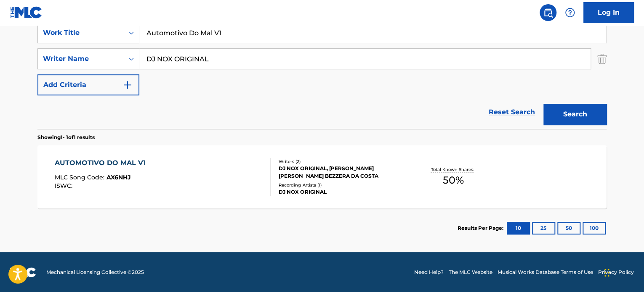 This screenshot has width=644, height=292. What do you see at coordinates (570, 12) in the screenshot?
I see `div: Help` at bounding box center [570, 12].